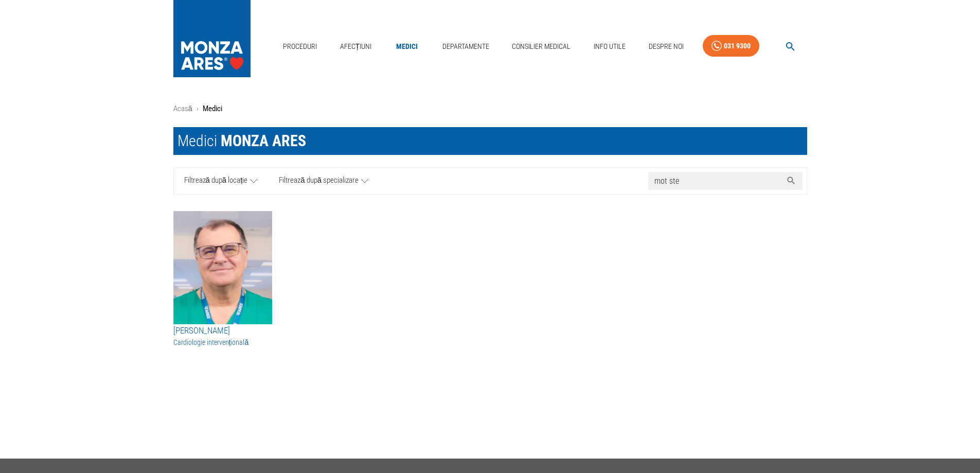  What do you see at coordinates (182, 108) in the screenshot?
I see `a: Acasă` at bounding box center [182, 108].